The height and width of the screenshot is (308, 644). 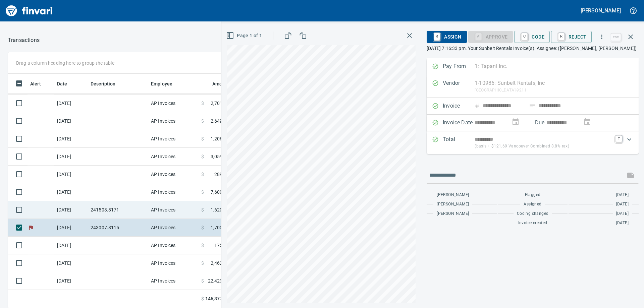 I want to click on span: 2,649.40, so click(x=220, y=121).